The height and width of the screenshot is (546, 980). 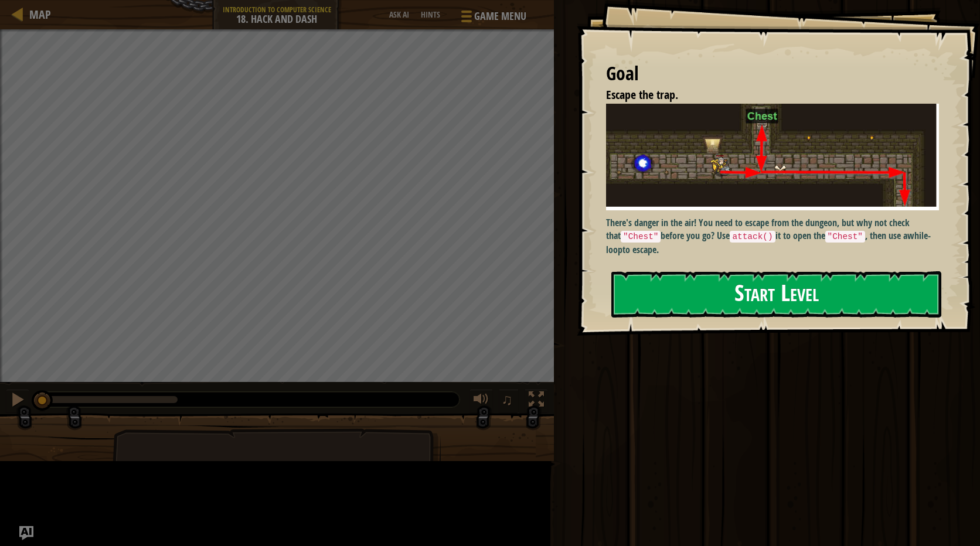 I want to click on button: Ctrl + P: Pause, so click(x=18, y=401).